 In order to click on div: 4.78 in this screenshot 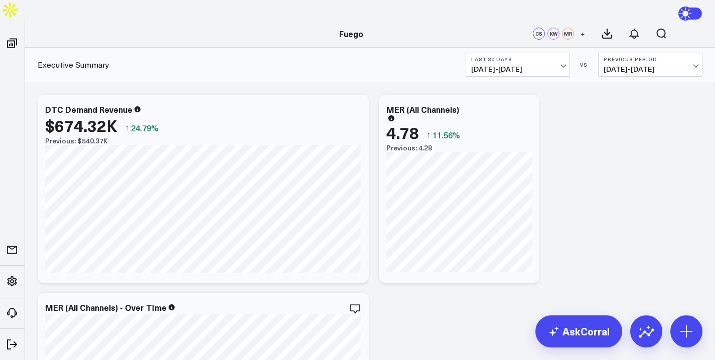, I will do `click(403, 133)`.